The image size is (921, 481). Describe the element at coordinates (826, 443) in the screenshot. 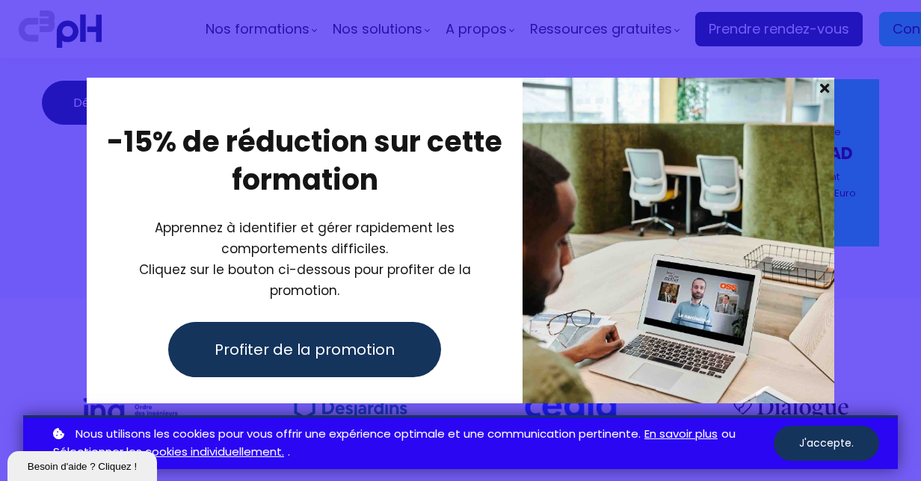

I see `button: J'accepte.` at that location.